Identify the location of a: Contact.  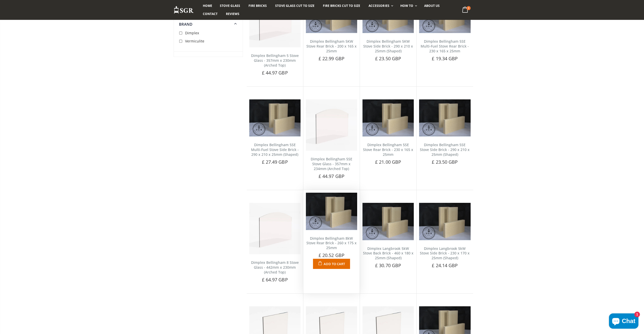
(210, 14).